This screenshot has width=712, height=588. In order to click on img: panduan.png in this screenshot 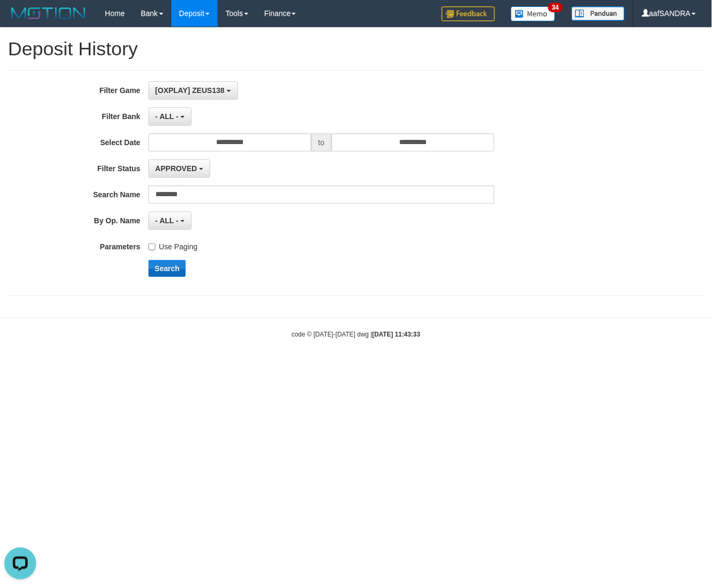, I will do `click(598, 13)`.